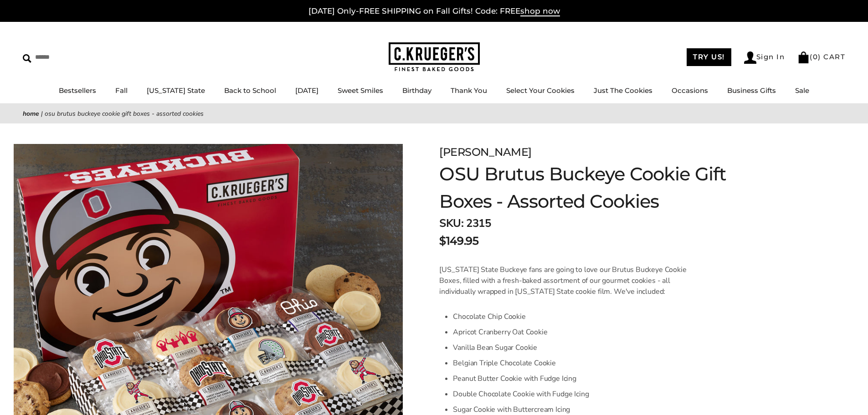 This screenshot has width=868, height=415. What do you see at coordinates (77, 90) in the screenshot?
I see `a: Bestsellers` at bounding box center [77, 90].